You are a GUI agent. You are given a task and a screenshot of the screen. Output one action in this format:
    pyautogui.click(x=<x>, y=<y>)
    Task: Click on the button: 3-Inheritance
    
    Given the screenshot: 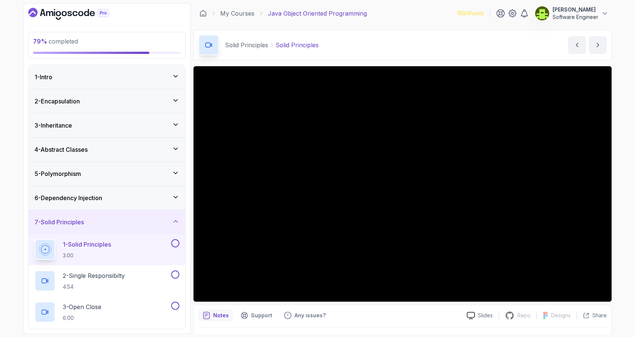 What is the action you would take?
    pyautogui.click(x=107, y=125)
    